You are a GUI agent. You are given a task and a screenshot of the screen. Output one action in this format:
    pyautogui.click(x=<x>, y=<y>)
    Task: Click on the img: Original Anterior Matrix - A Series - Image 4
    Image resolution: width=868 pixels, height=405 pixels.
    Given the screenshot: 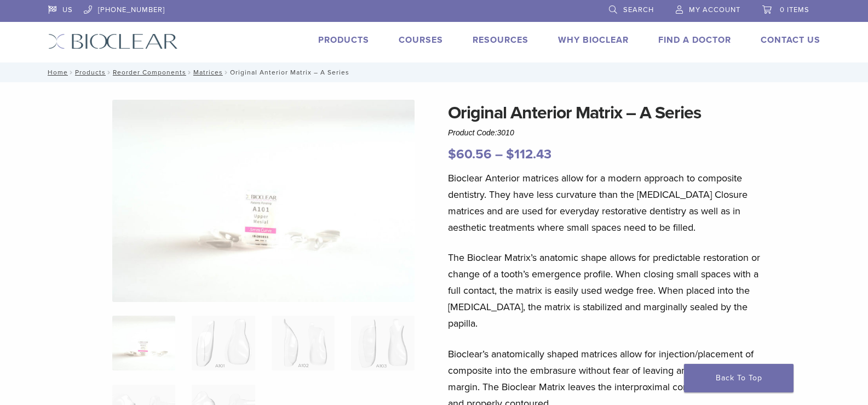 What is the action you would take?
    pyautogui.click(x=382, y=343)
    